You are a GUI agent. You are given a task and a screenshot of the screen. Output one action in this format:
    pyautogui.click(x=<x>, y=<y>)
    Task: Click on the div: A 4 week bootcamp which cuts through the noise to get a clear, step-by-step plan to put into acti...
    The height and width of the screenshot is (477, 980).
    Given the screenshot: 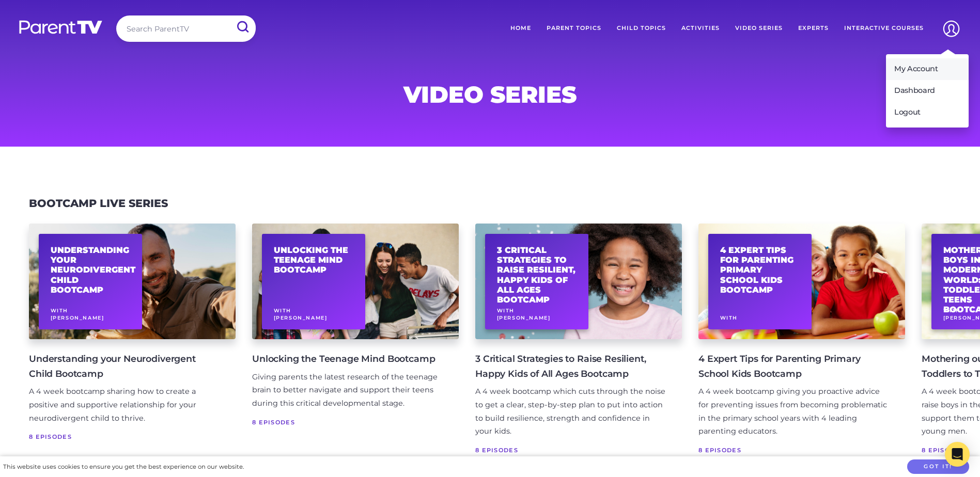 What is the action you would take?
    pyautogui.click(x=571, y=412)
    